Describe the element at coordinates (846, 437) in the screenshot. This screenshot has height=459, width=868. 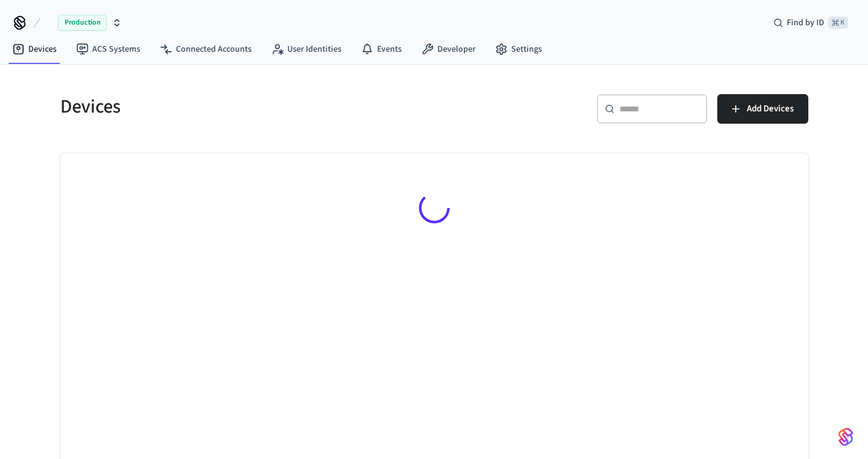
I see `img: SeamLogoGradient.69752ec5.svg` at that location.